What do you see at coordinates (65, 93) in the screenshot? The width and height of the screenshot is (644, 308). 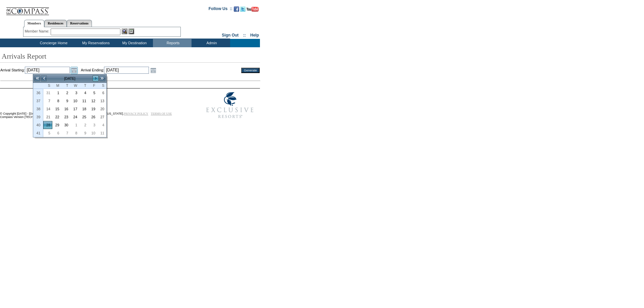 I see `td: Tuesday, September 02, 2025` at bounding box center [65, 93].